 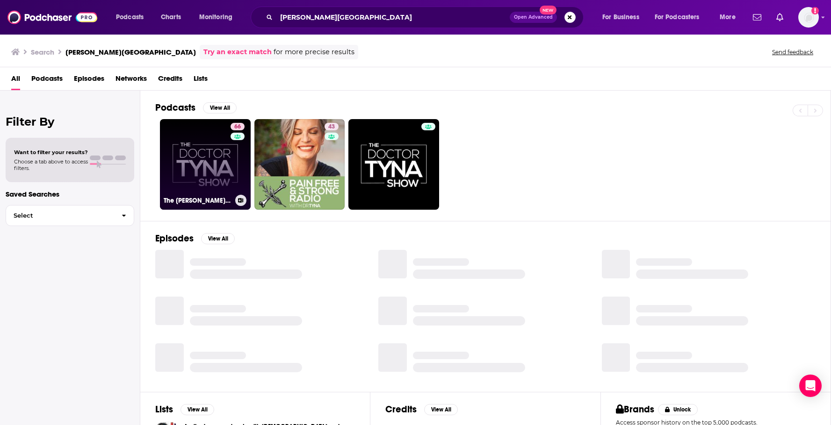 What do you see at coordinates (393, 17) in the screenshot?
I see `input: Search podcasts, credits, & more...` at bounding box center [393, 17].